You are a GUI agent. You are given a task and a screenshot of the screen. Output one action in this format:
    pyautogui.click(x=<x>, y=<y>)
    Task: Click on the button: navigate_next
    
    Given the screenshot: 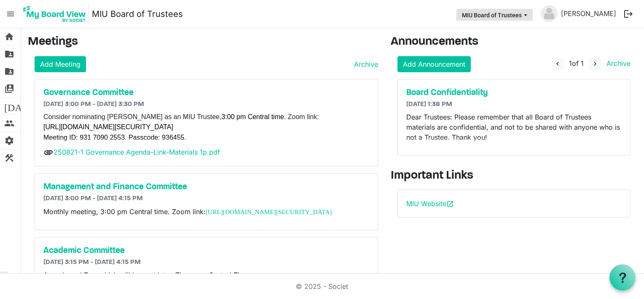 What is the action you would take?
    pyautogui.click(x=595, y=64)
    